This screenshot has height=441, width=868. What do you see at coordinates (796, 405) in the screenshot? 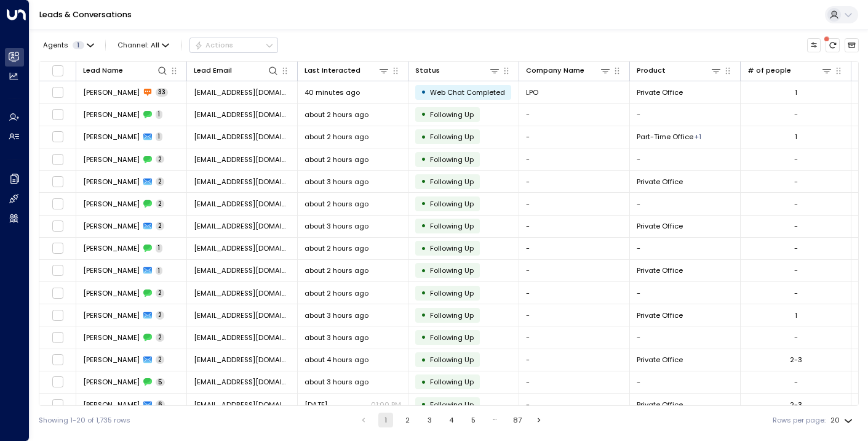
I see `div: 2-3` at bounding box center [796, 405].